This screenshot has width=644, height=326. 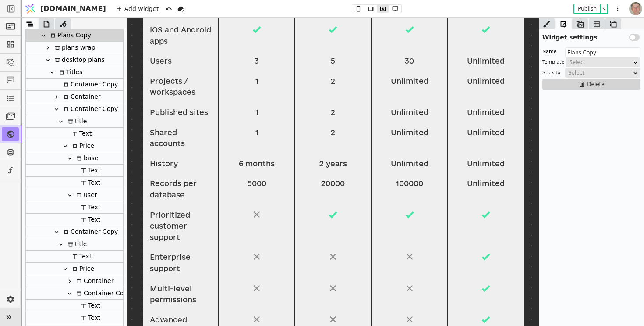 What do you see at coordinates (64, 95) in the screenshot?
I see `div: Published sites` at bounding box center [64, 95].